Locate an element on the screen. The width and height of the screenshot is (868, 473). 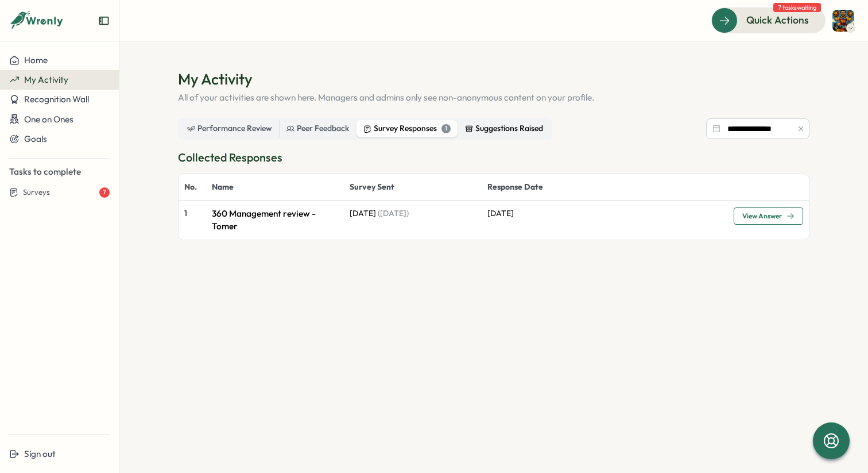
p: 360 Management review - Tomer is located at coordinates (275, 220).